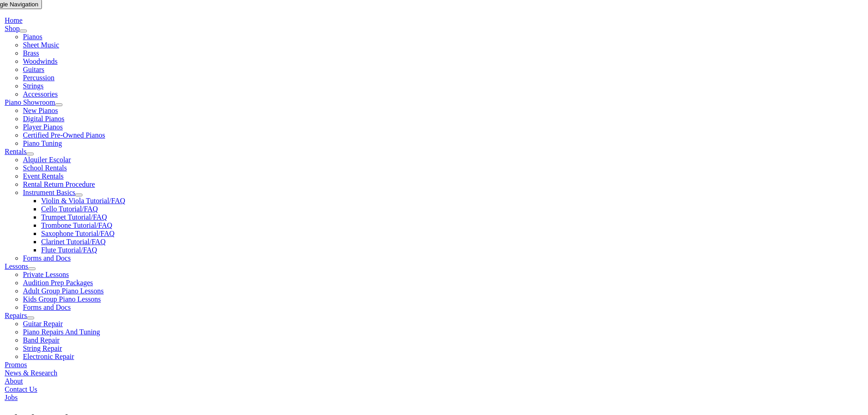 Image resolution: width=868 pixels, height=415 pixels. I want to click on span: Repairs, so click(15, 315).